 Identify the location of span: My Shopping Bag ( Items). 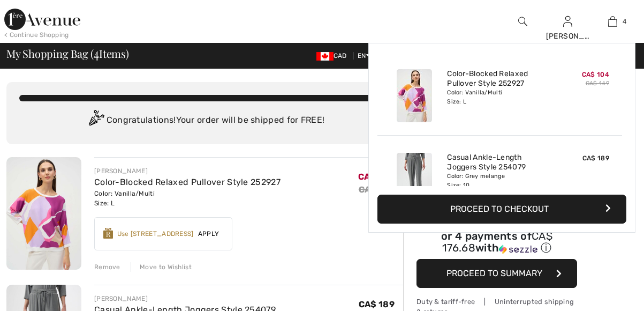
(68, 54).